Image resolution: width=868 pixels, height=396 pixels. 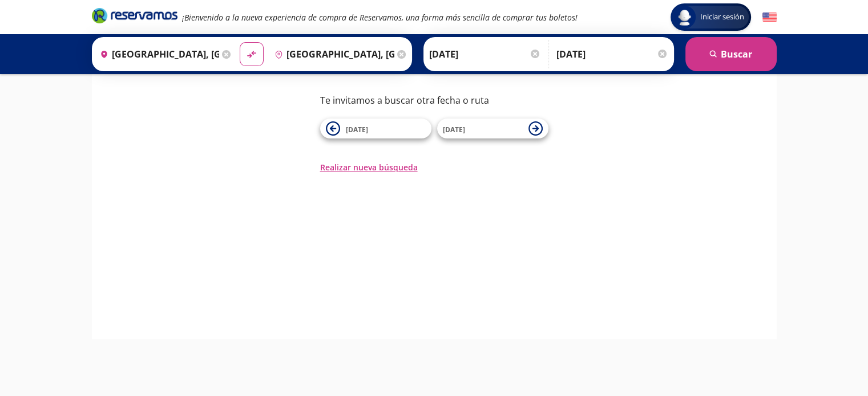 What do you see at coordinates (612, 54) in the screenshot?
I see `input: Opcional` at bounding box center [612, 54].